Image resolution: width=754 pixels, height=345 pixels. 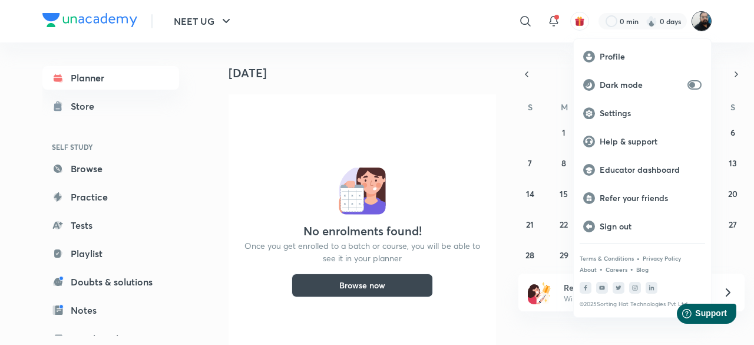 What do you see at coordinates (642, 113) in the screenshot?
I see `a: Settings` at bounding box center [642, 113].